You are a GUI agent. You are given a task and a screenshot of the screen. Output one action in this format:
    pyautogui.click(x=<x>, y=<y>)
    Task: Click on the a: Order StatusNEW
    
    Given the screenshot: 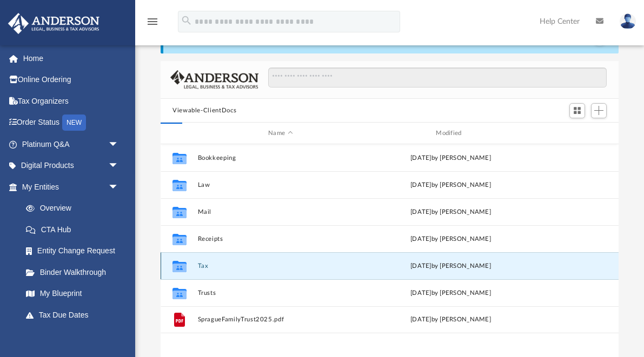 What is the action you would take?
    pyautogui.click(x=71, y=123)
    